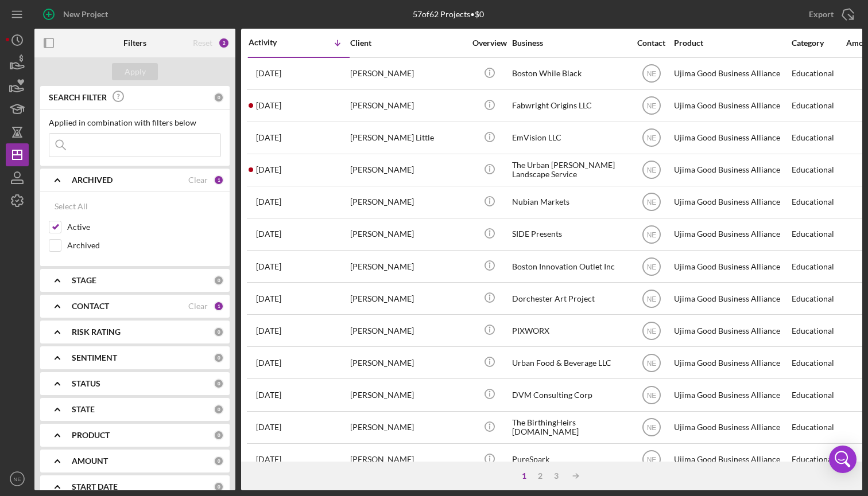  What do you see at coordinates (71, 207) in the screenshot?
I see `button: Select All` at bounding box center [71, 207].